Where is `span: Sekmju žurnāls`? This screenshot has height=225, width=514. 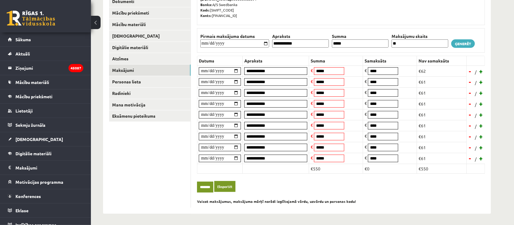 span: Sekmju žurnāls is located at coordinates (30, 125).